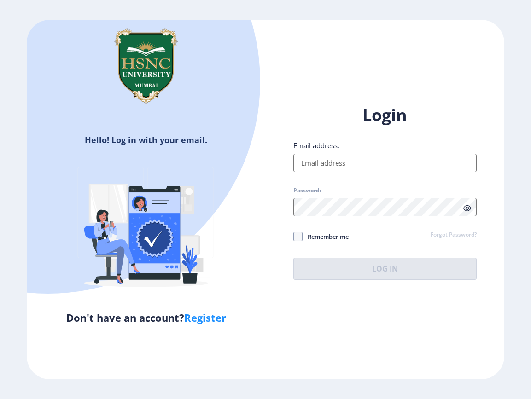  What do you see at coordinates (146, 66) in the screenshot?
I see `img: hsnc.png` at bounding box center [146, 66].